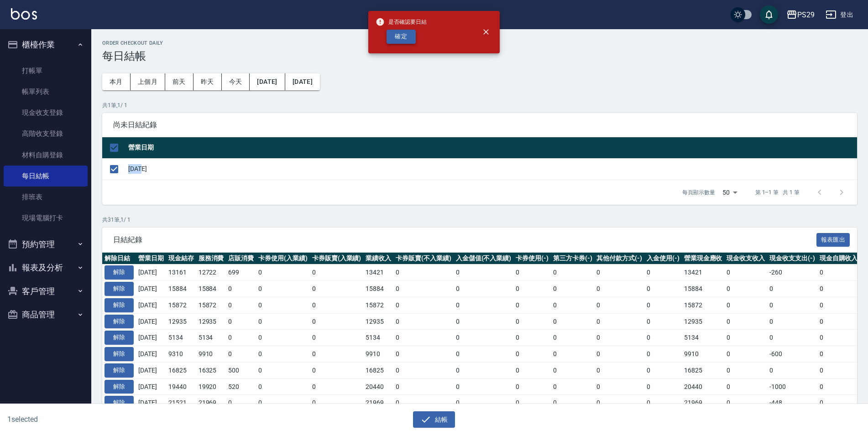 The height and width of the screenshot is (435, 868). Describe the element at coordinates (212, 387) in the screenshot. I see `td: 19920` at that location.